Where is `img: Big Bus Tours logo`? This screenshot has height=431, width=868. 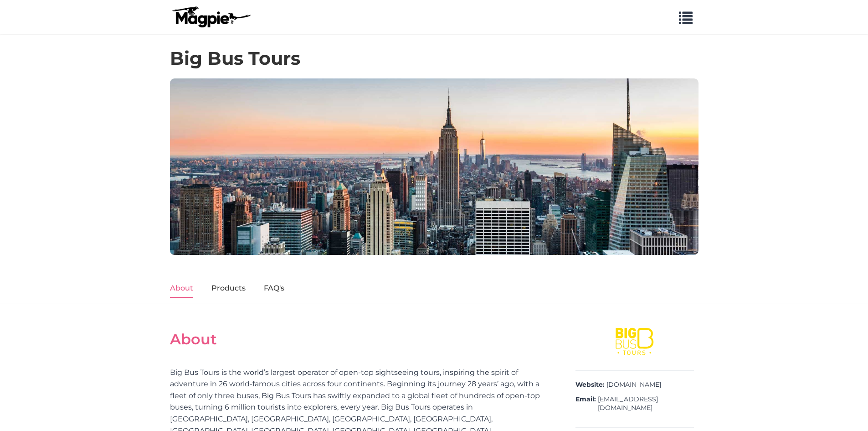 img: Big Bus Tours logo is located at coordinates (635, 341).